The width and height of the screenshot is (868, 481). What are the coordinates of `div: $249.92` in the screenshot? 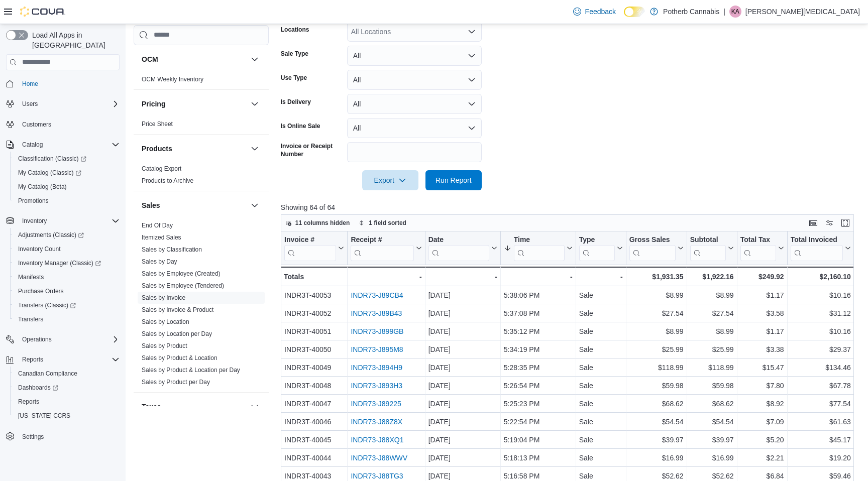 It's located at (761, 277).